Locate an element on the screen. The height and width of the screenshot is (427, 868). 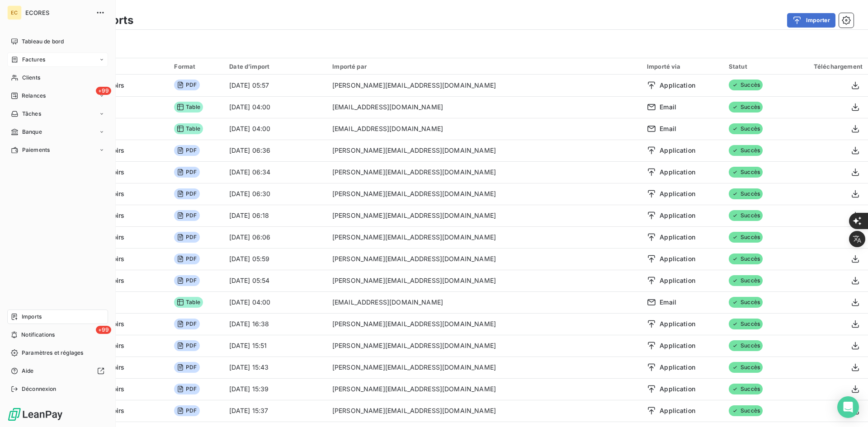
span: Paramètres et réglages is located at coordinates (52, 353).